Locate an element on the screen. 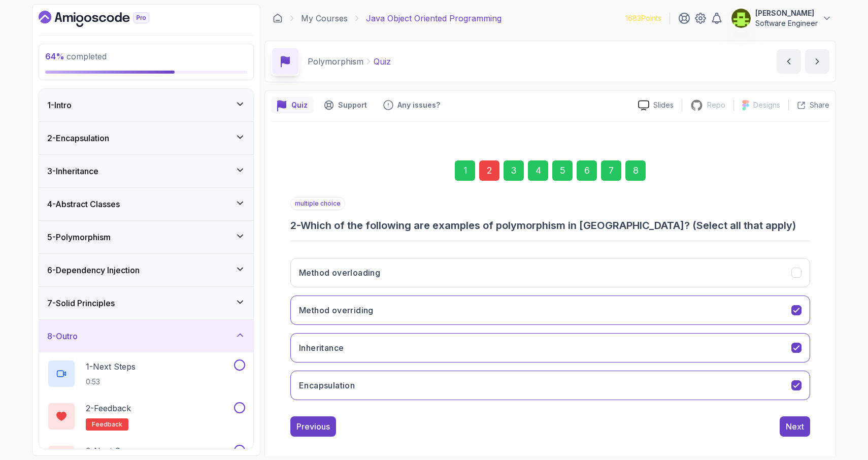 The width and height of the screenshot is (868, 460). button: 1-Intro is located at coordinates (147, 105).